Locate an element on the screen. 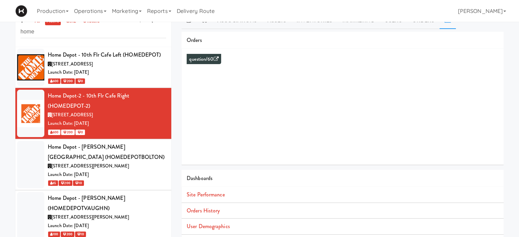 This screenshot has height=237, width=519. div: Home Depot - 10th Flr Cafe Left (HOMEDEPOT) is located at coordinates (107, 55).